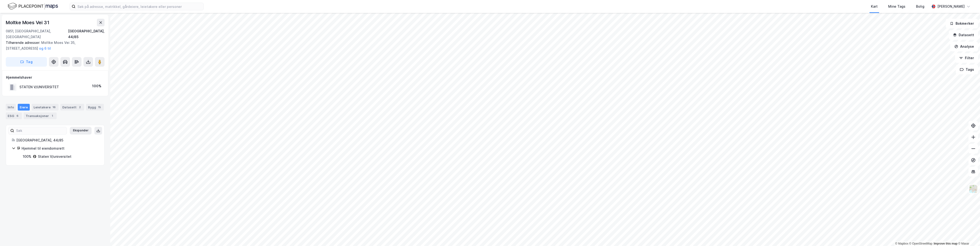  Describe the element at coordinates (13, 116) in the screenshot. I see `div: ESG` at that location.